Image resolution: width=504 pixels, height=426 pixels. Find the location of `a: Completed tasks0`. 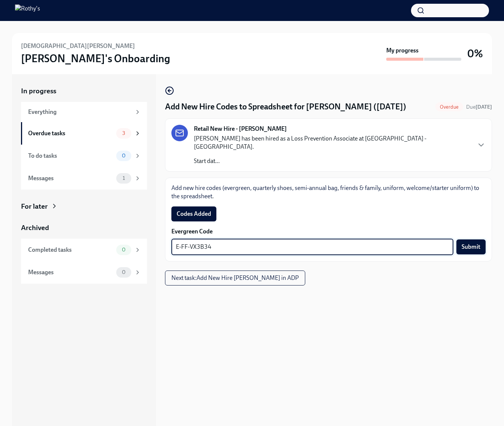

a: Completed tasks0 is located at coordinates (84, 250).